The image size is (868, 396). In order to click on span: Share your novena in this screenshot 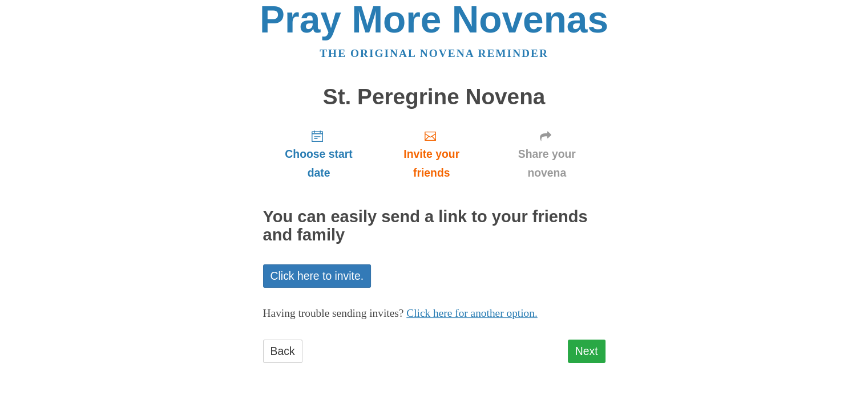, I will do `click(547, 164)`.